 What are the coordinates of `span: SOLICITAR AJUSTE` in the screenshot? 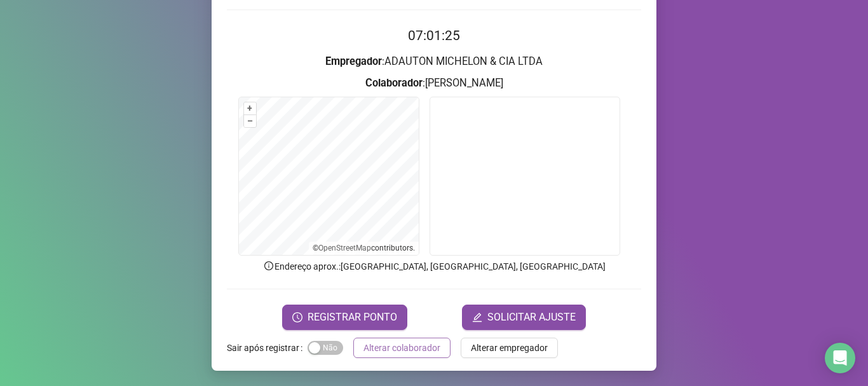 It's located at (532, 318).